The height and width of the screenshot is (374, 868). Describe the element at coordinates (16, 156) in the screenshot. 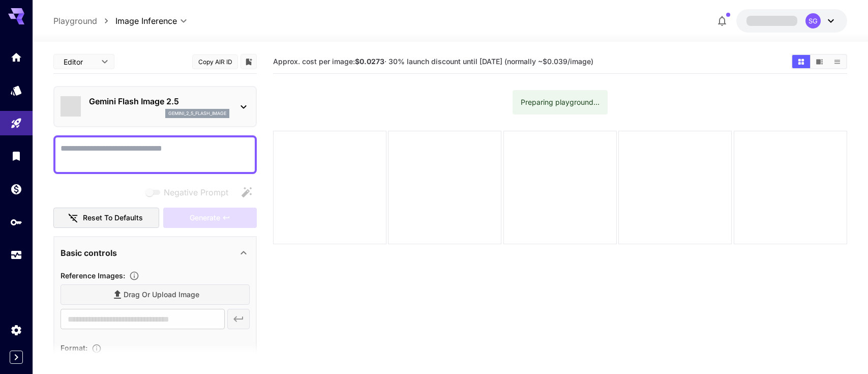

I see `div: Library` at that location.